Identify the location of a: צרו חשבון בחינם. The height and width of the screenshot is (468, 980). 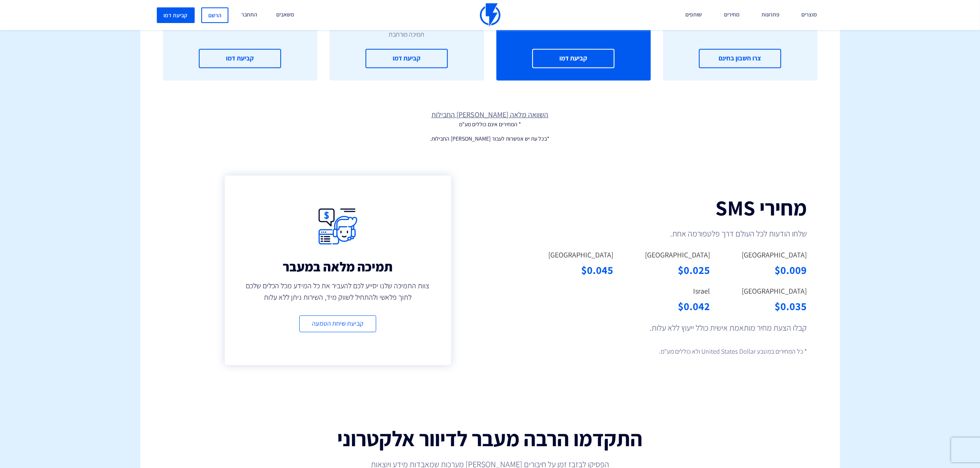
(740, 58).